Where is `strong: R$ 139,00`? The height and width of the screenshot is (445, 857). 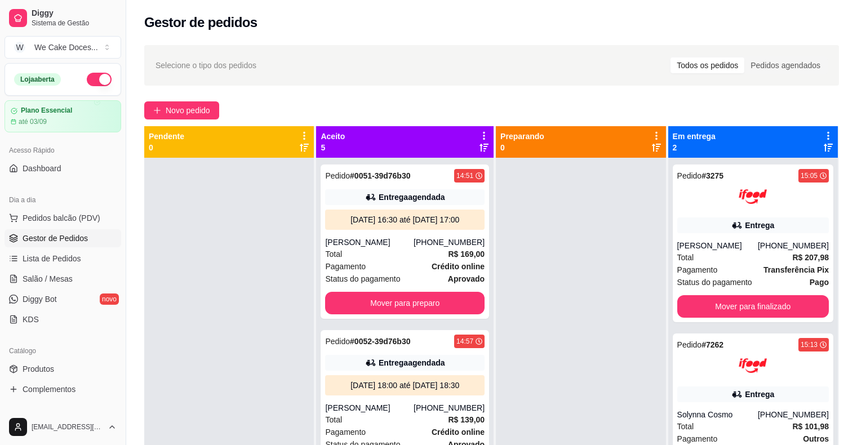
strong: R$ 139,00 is located at coordinates (466, 420).